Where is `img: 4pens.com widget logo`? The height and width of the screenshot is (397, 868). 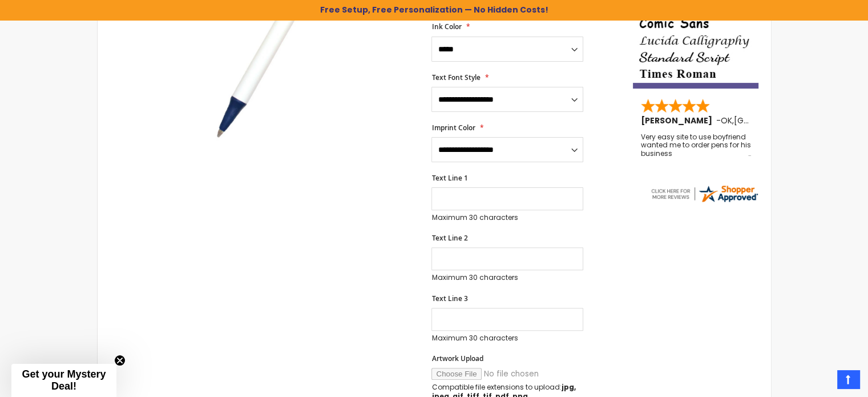
img: 4pens.com widget logo is located at coordinates (705, 193).